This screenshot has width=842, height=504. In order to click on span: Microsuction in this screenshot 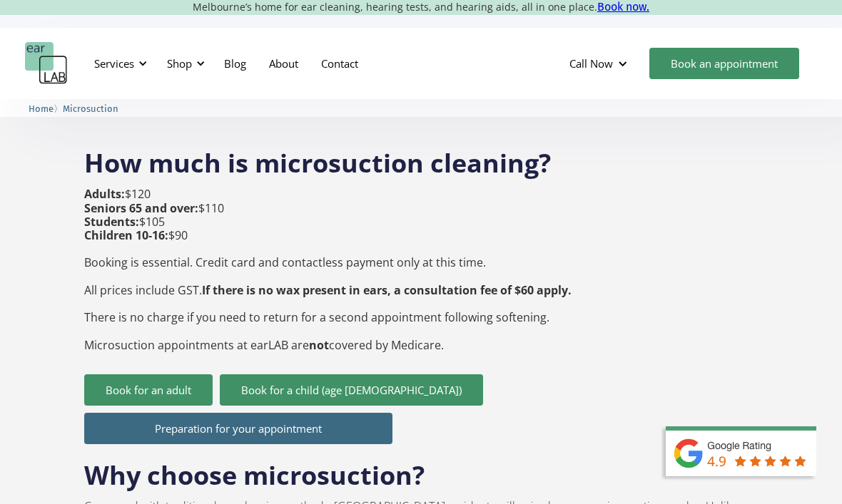, I will do `click(91, 108)`.